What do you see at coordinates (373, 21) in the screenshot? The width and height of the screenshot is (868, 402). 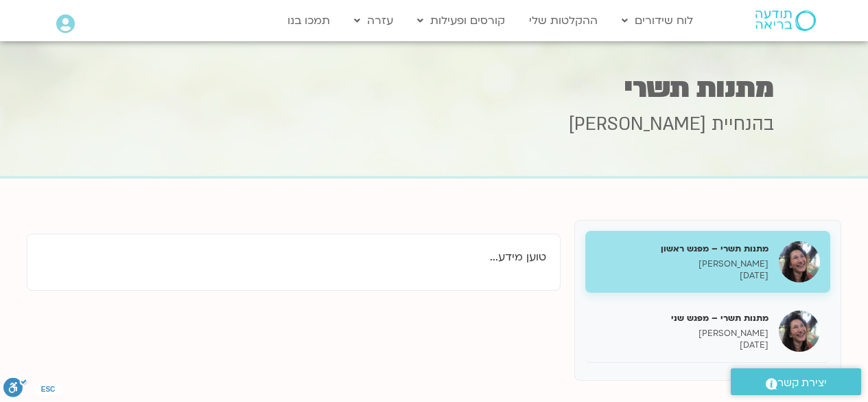 I see `a: עזרה` at bounding box center [373, 21].